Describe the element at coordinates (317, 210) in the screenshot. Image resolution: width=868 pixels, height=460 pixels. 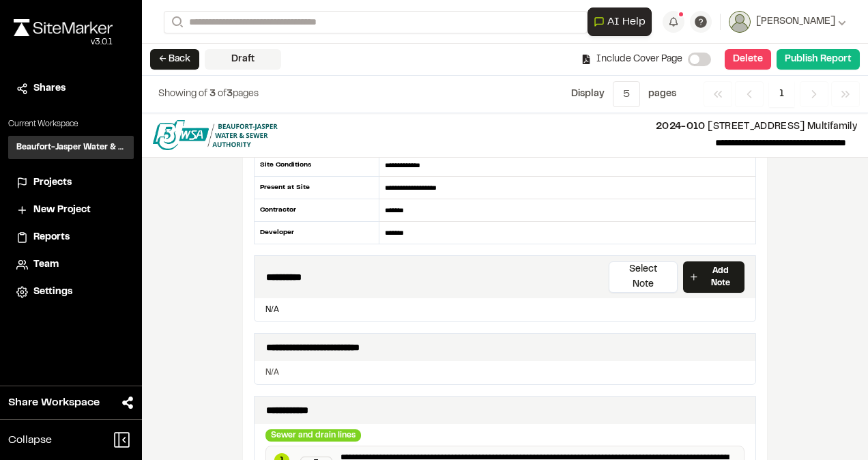
I see `div: Contractor` at that location.